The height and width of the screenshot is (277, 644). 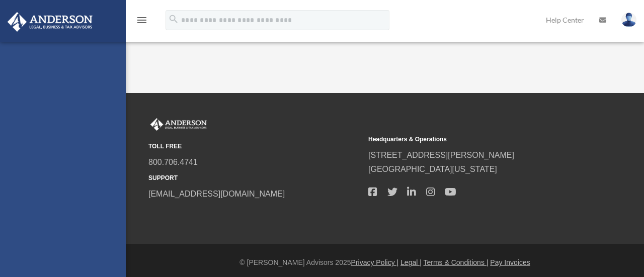 I want to click on a: Terms & Conditions |, so click(x=456, y=263).